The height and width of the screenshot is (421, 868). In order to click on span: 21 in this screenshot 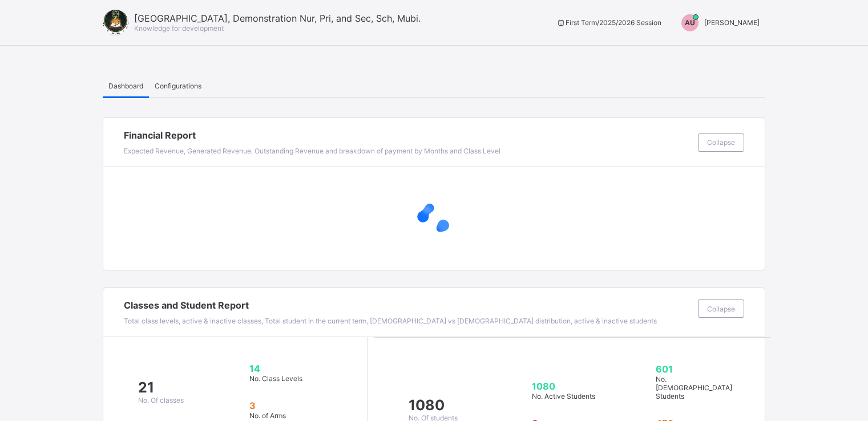, I will do `click(161, 388)`.